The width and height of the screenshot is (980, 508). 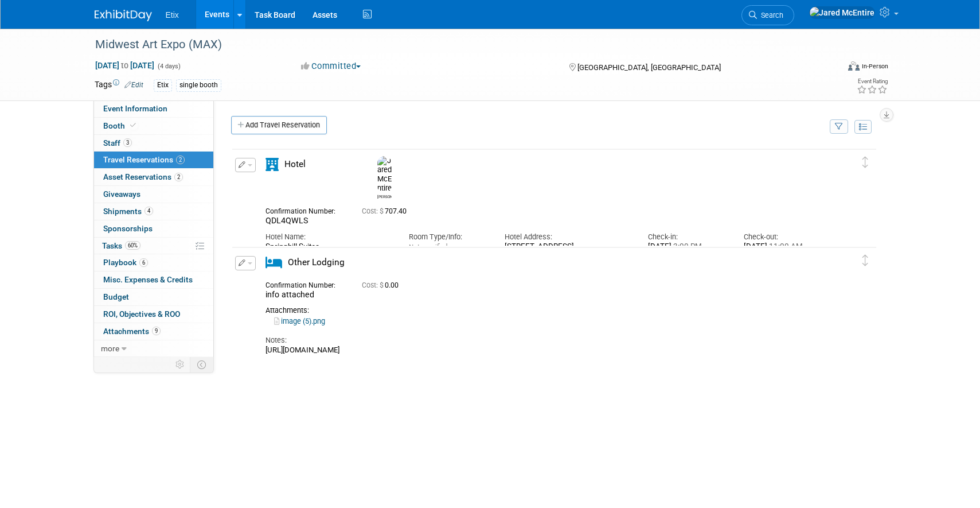 What do you see at coordinates (132, 331) in the screenshot?
I see `span: Attachments` at bounding box center [132, 331].